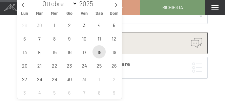  What do you see at coordinates (39, 52) in the screenshot?
I see `span: Ottobre 14, 2025` at bounding box center [39, 52].